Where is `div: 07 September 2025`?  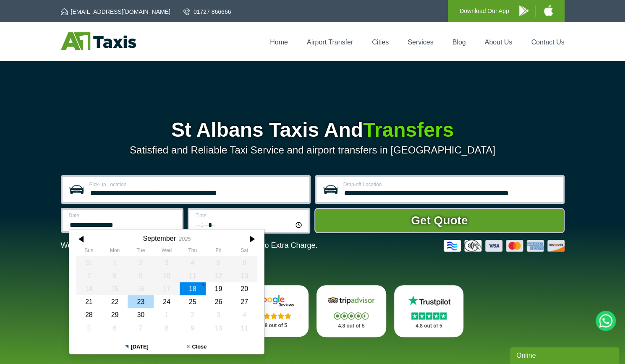
div: 07 September 2025 is located at coordinates (89, 276).